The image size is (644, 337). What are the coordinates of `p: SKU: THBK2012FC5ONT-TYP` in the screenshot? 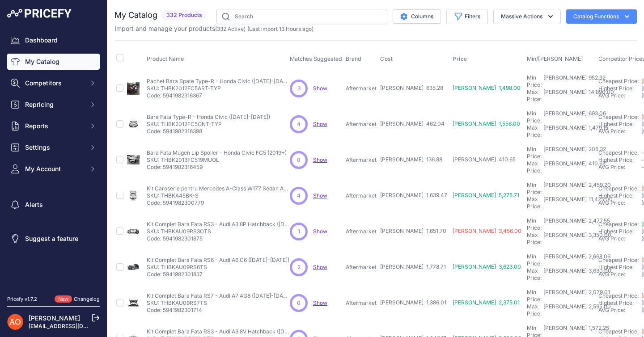 It's located at (209, 124).